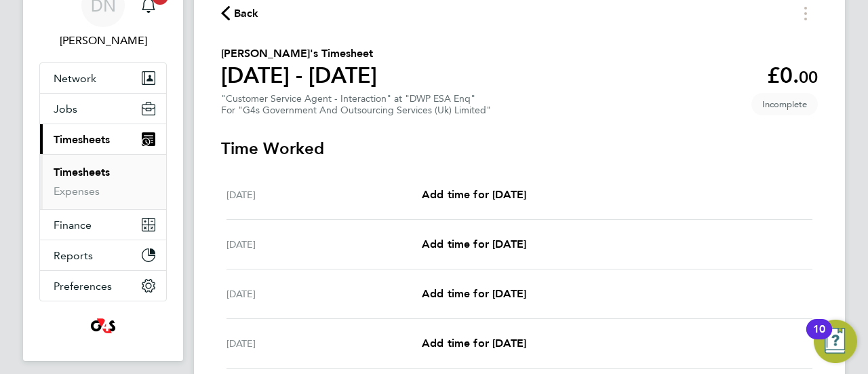 The width and height of the screenshot is (868, 374). Describe the element at coordinates (77, 191) in the screenshot. I see `a: Expenses` at that location.